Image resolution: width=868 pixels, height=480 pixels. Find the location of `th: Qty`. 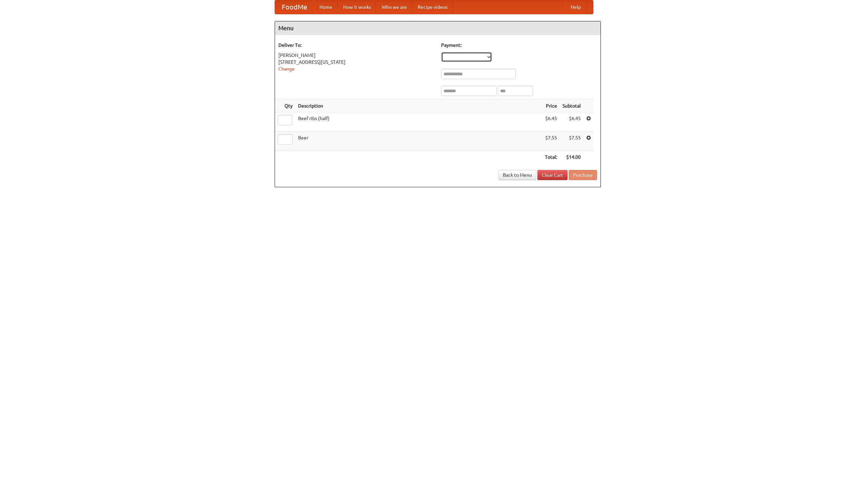

th: Qty is located at coordinates (286, 106).